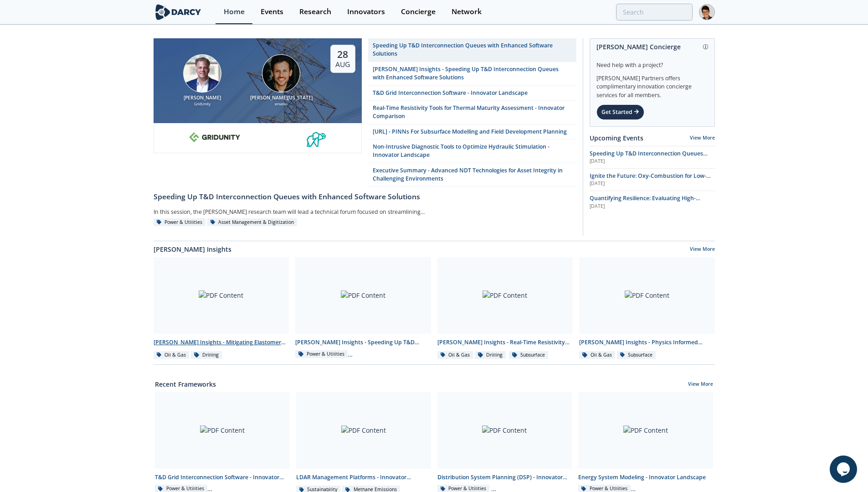  I want to click on div: Need help with a project?, so click(652, 62).